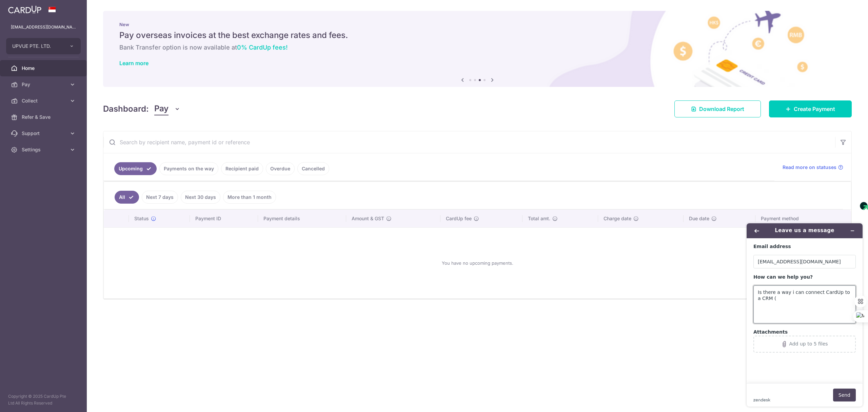 The width and height of the screenshot is (868, 412). Describe the element at coordinates (44, 101) in the screenshot. I see `span: Collect` at that location.